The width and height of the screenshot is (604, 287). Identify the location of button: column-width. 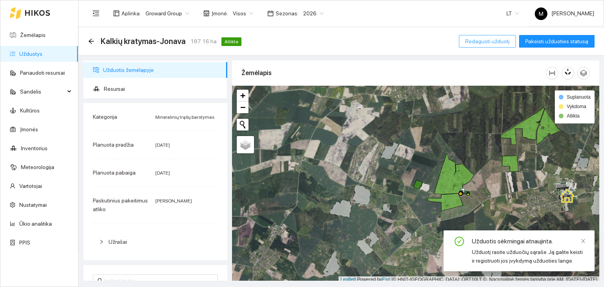
(552, 73).